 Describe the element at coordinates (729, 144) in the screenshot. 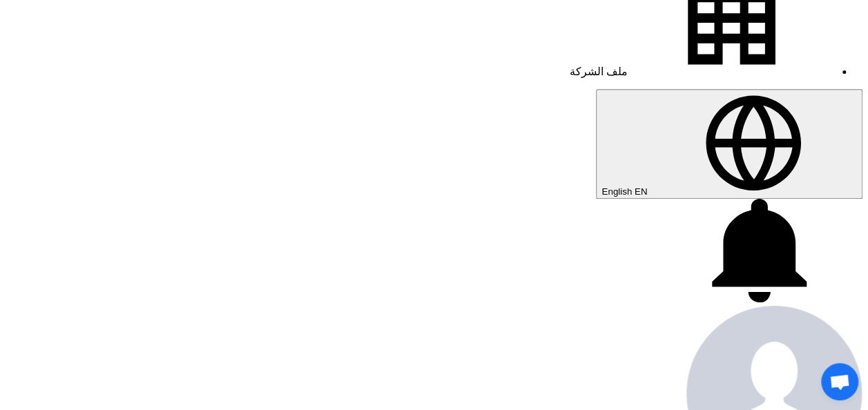

I see `button: English EN` at that location.